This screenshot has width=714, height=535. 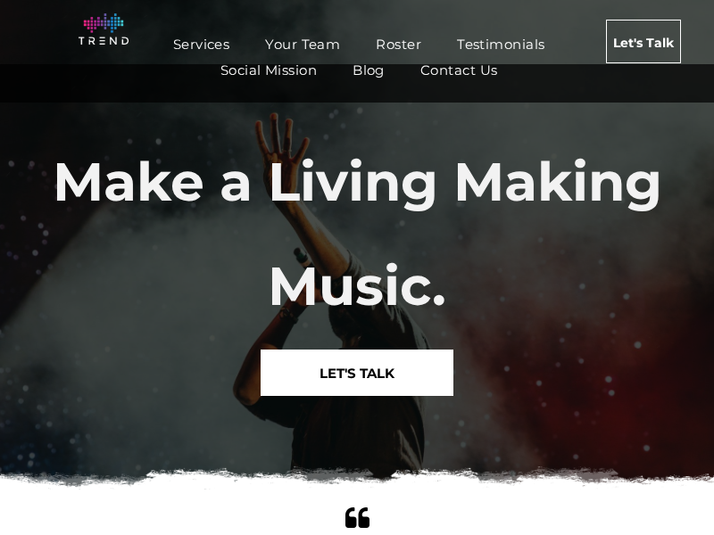 I want to click on a: LET'S TALK, so click(x=357, y=373).